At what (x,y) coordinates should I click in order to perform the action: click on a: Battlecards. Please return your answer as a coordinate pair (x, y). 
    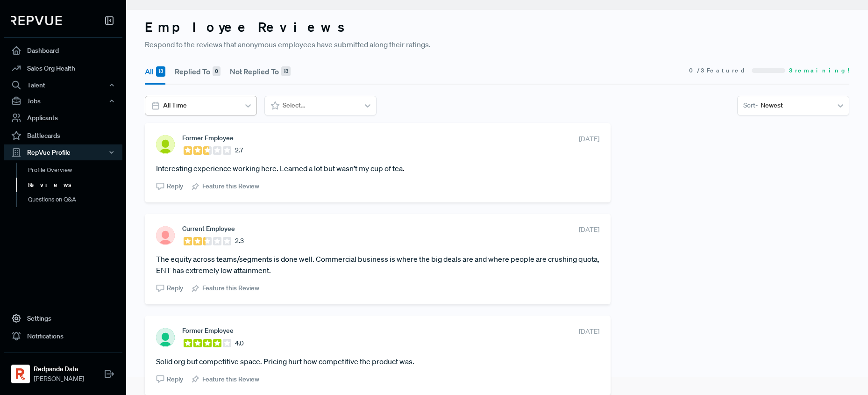
    Looking at the image, I should click on (63, 136).